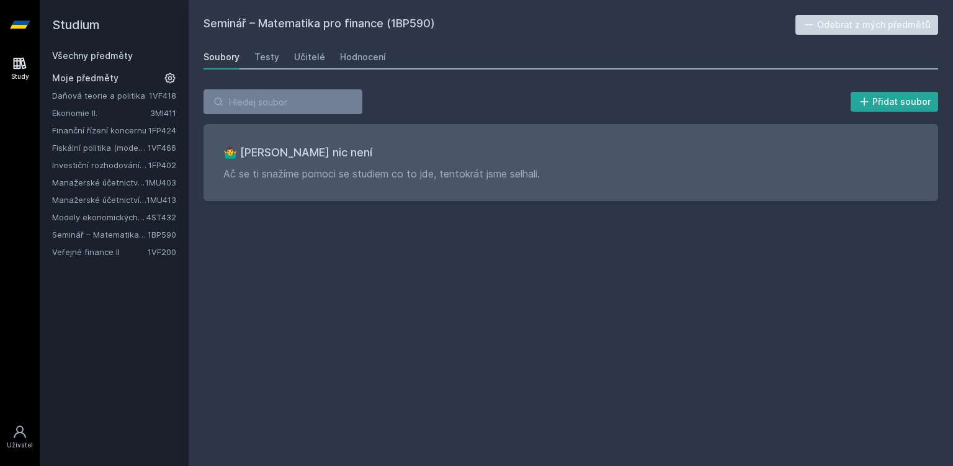 This screenshot has width=953, height=466. I want to click on button: Odebrat z mých předmětů, so click(867, 25).